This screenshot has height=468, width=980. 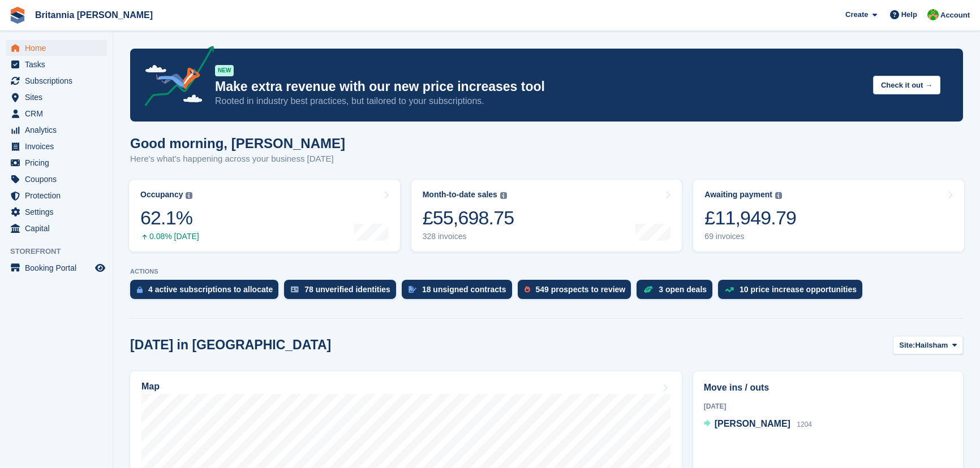 I want to click on span: Hailsham, so click(x=931, y=346).